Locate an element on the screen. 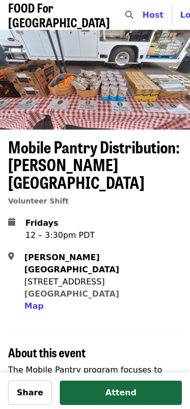 This screenshot has height=409, width=190. a: Volunteer Shift is located at coordinates (38, 201).